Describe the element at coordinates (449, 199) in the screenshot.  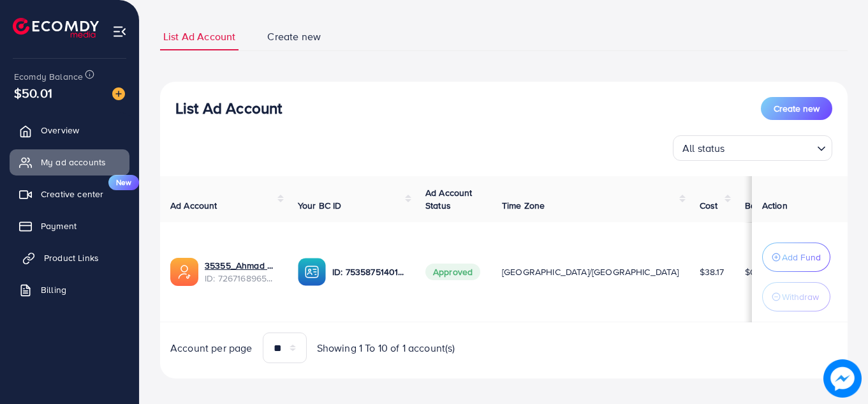
I see `span: Ad Account Status` at that location.